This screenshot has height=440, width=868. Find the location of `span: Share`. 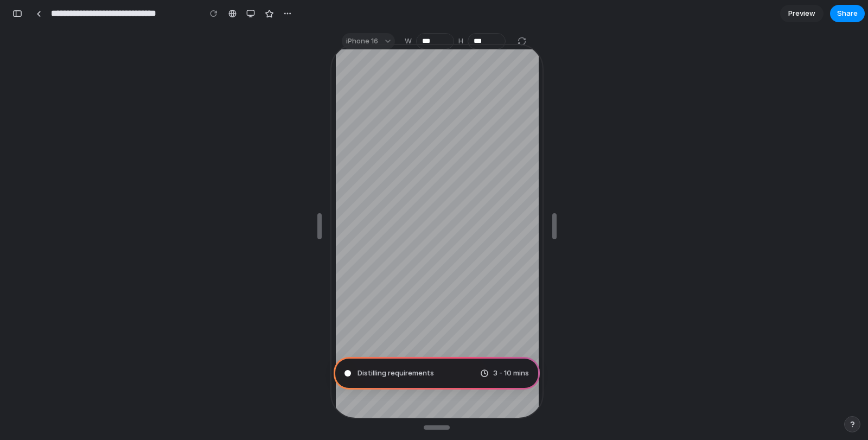

span: Share is located at coordinates (847, 13).